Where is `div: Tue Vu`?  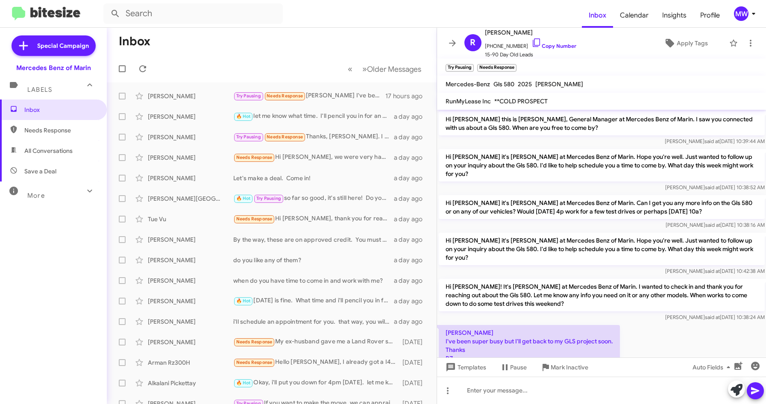 div: Tue Vu is located at coordinates (190, 219).